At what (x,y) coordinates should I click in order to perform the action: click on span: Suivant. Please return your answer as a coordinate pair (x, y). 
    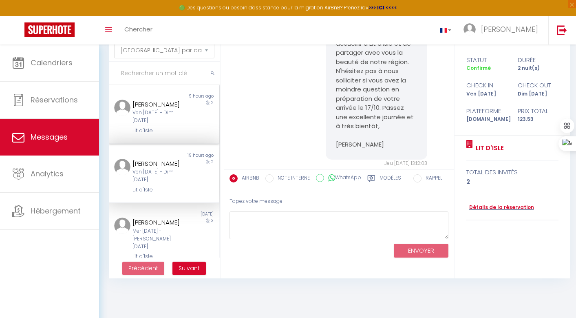
    Looking at the image, I should click on (189, 268).